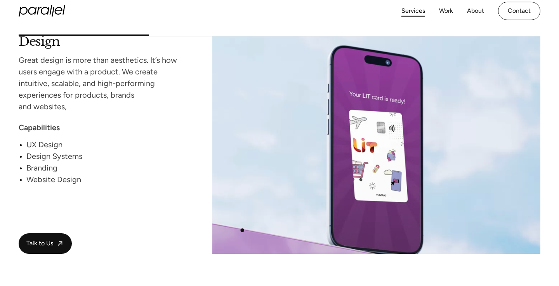 This screenshot has width=559, height=286. I want to click on div: Website Design, so click(104, 180).